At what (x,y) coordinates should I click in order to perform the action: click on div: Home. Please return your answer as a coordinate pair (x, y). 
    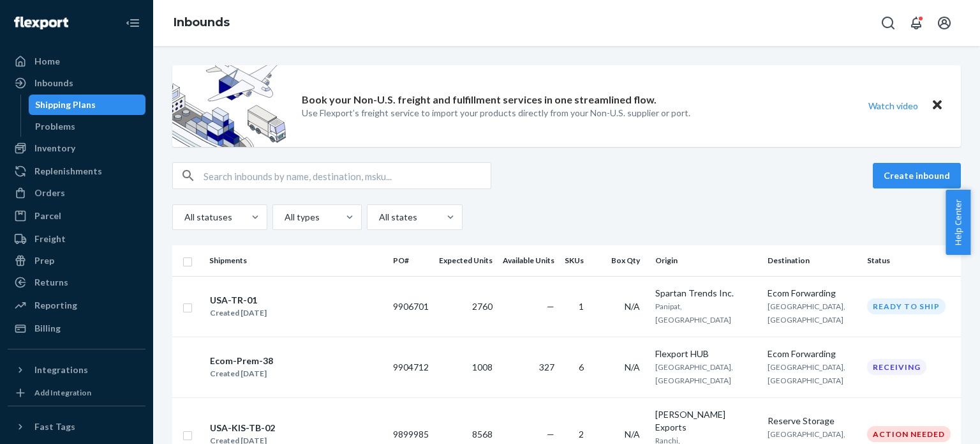
    Looking at the image, I should click on (47, 61).